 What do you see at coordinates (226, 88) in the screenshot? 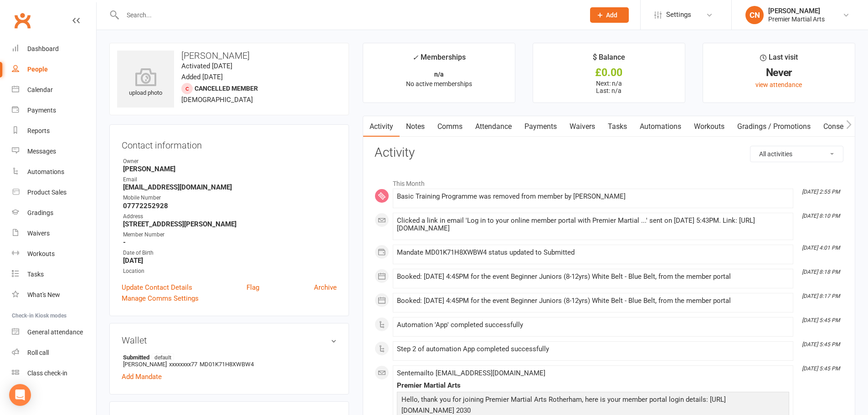
I see `span: Cancelled member` at bounding box center [226, 88].